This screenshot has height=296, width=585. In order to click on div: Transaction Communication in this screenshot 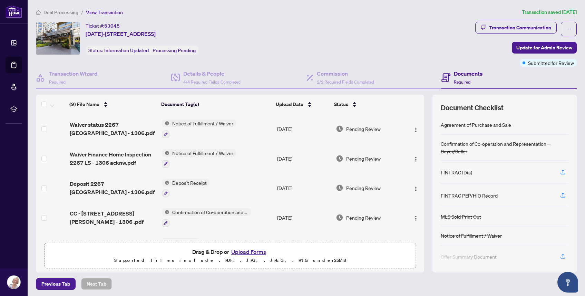, I will do `click(520, 28)`.